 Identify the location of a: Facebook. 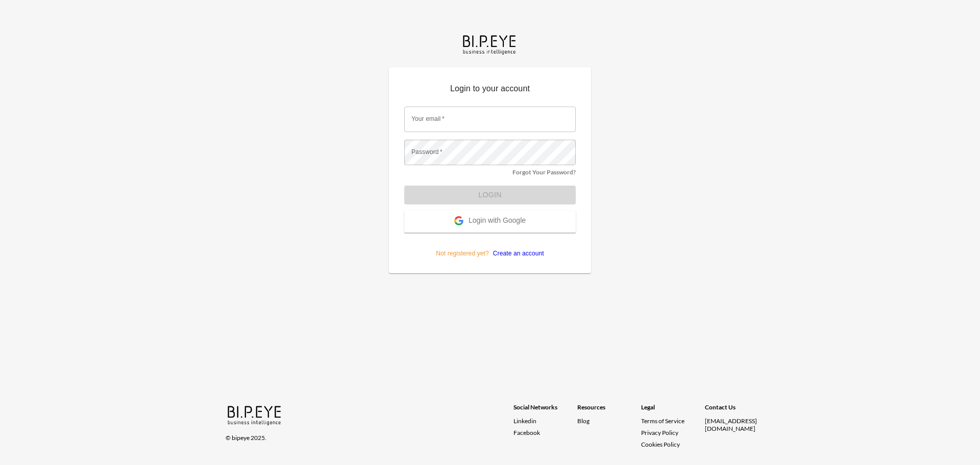
(545, 433).